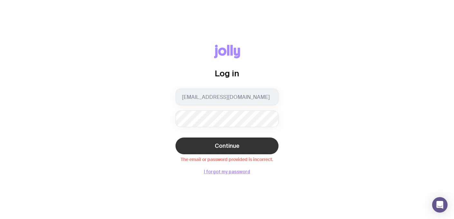 This screenshot has width=454, height=219. What do you see at coordinates (227, 146) in the screenshot?
I see `button: Continue` at bounding box center [227, 146].